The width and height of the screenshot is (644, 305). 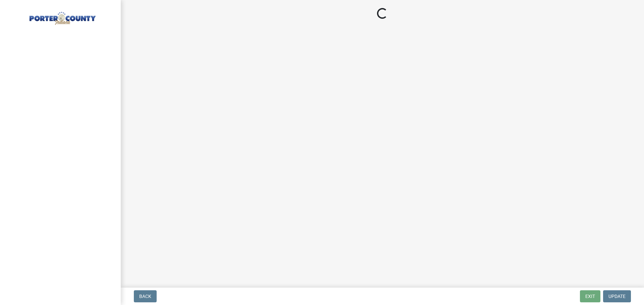 What do you see at coordinates (145, 297) in the screenshot?
I see `button: Back` at bounding box center [145, 297].